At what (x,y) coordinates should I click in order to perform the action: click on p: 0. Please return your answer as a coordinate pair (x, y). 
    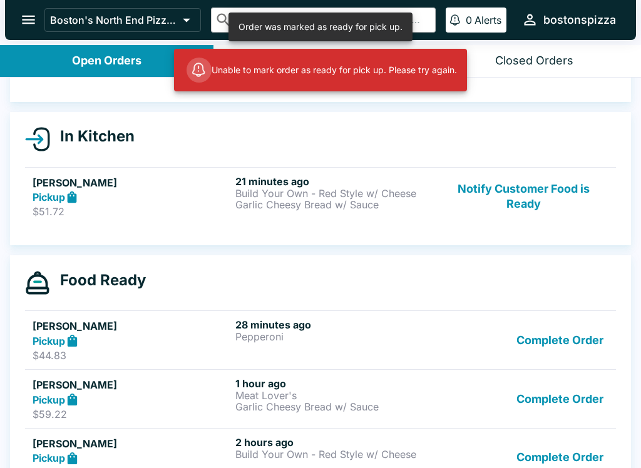
    Looking at the image, I should click on (469, 20).